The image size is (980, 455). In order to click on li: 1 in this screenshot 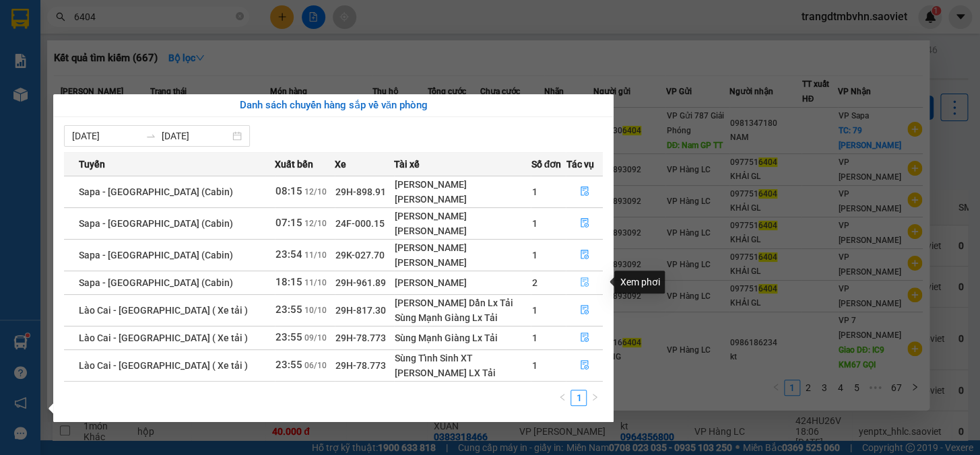, I will do `click(578, 398)`.